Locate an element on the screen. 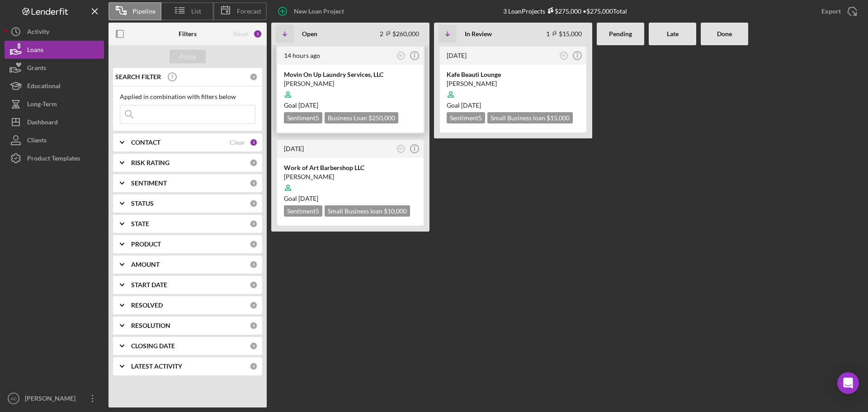 The image size is (868, 412). div: Loans is located at coordinates (36, 51).